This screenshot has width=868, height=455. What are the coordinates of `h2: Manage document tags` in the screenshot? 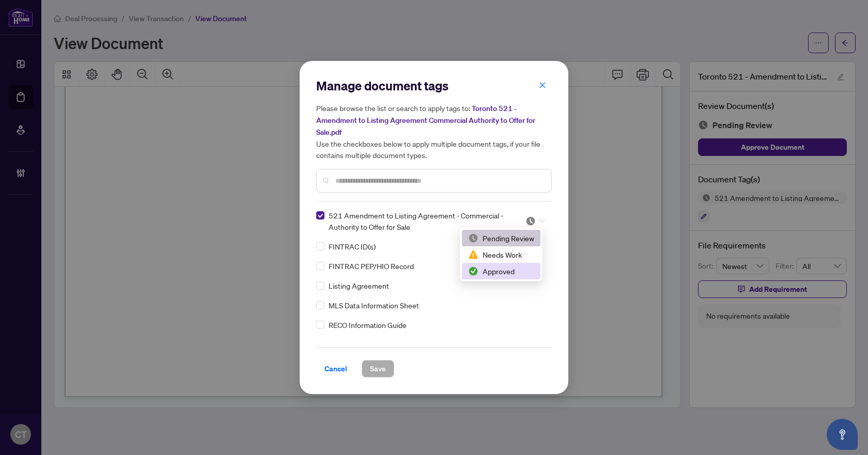 It's located at (434, 86).